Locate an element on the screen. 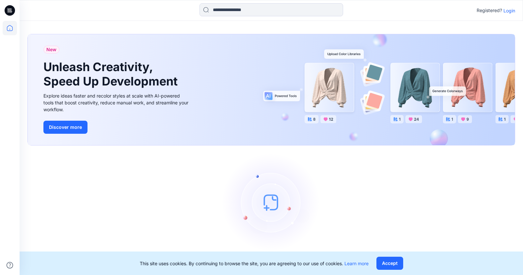  span: New is located at coordinates (51, 50).